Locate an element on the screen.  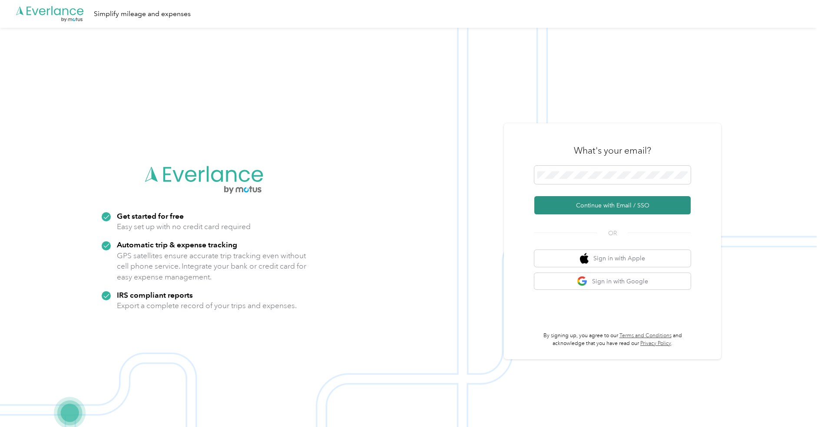
p: Easy set up with no credit card required is located at coordinates (184, 227).